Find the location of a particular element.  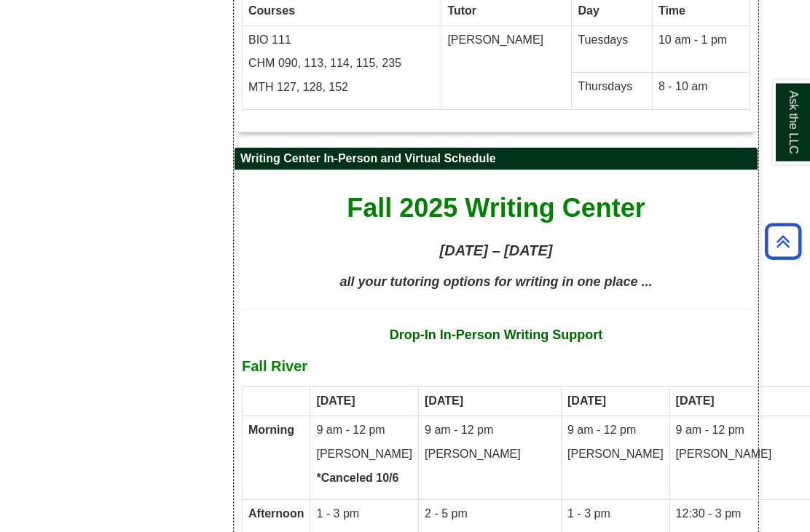

p: CHM 090, 113, 114, 115, 235 is located at coordinates (341, 64).